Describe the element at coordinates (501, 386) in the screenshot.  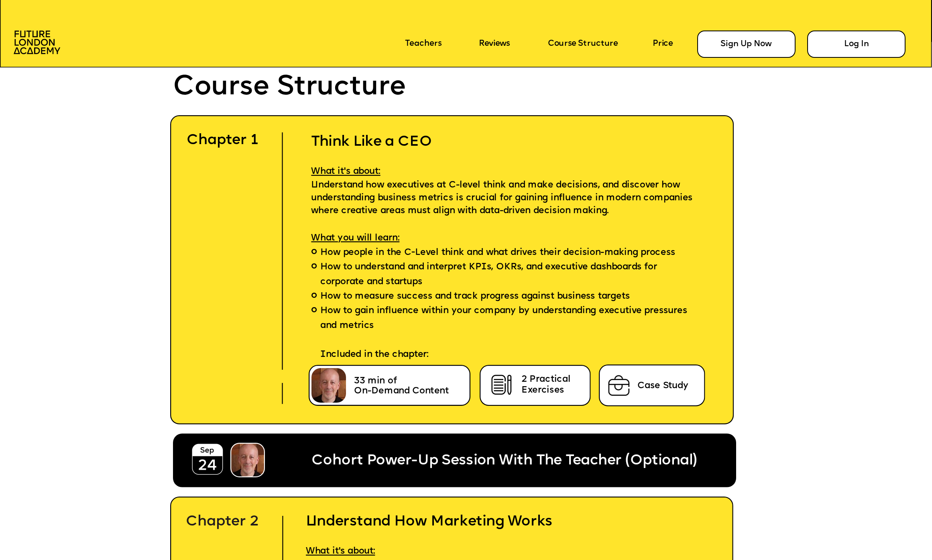
I see `img: image-cb722855-f231-420d-ba86-ef8a9b8709e7.png` at that location.